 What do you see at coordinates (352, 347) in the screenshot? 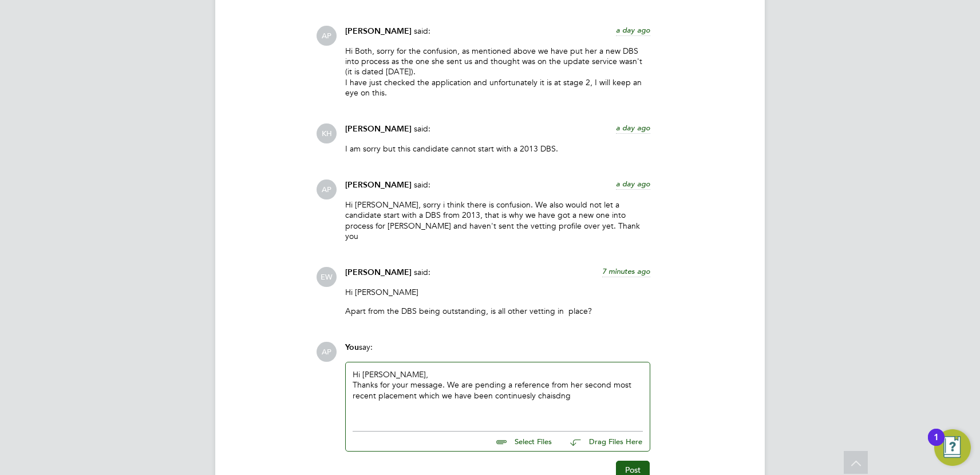
I see `span: You` at bounding box center [352, 347].